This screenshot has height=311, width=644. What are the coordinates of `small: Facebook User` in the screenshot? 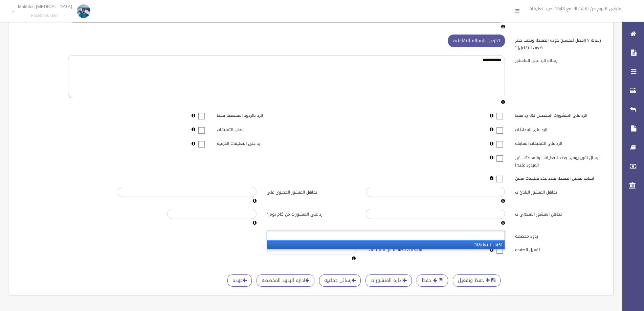 It's located at (45, 16).